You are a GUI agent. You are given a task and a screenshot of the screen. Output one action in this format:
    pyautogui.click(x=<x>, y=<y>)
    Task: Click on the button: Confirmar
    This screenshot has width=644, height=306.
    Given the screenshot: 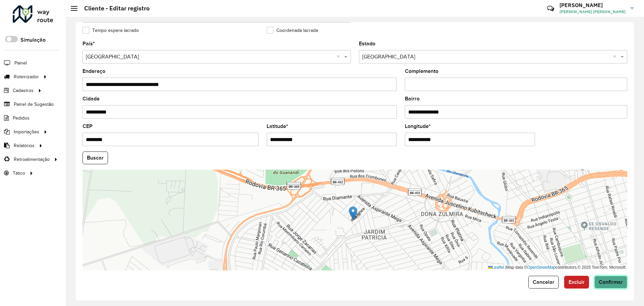 What is the action you would take?
    pyautogui.click(x=611, y=282)
    